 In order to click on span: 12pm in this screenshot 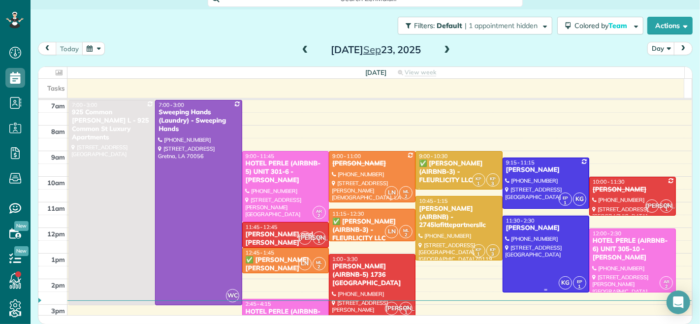, I will do `click(56, 234)`.